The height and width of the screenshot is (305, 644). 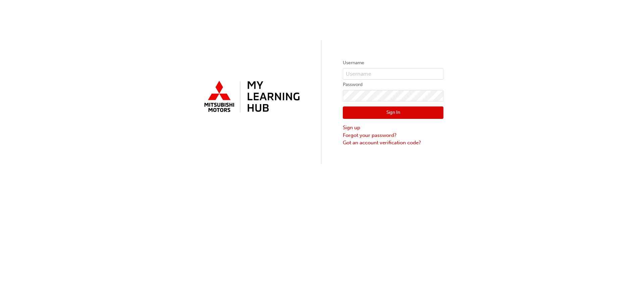 What do you see at coordinates (393, 63) in the screenshot?
I see `label: Username` at bounding box center [393, 63].